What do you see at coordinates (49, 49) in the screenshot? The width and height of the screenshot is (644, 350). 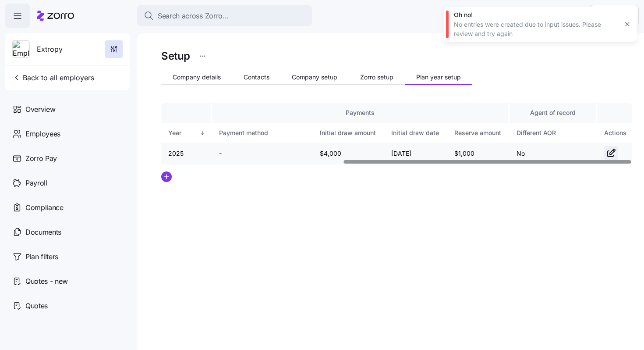 I see `span: Extropy` at bounding box center [49, 49].